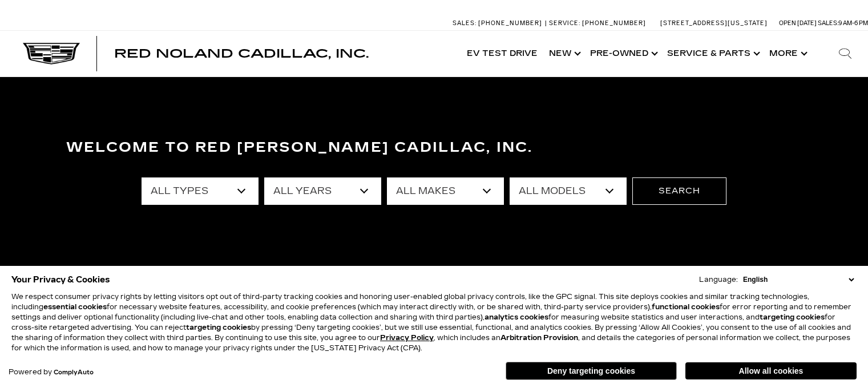 The image size is (868, 388). Describe the element at coordinates (407, 338) in the screenshot. I see `a: Privacy Policy` at that location.